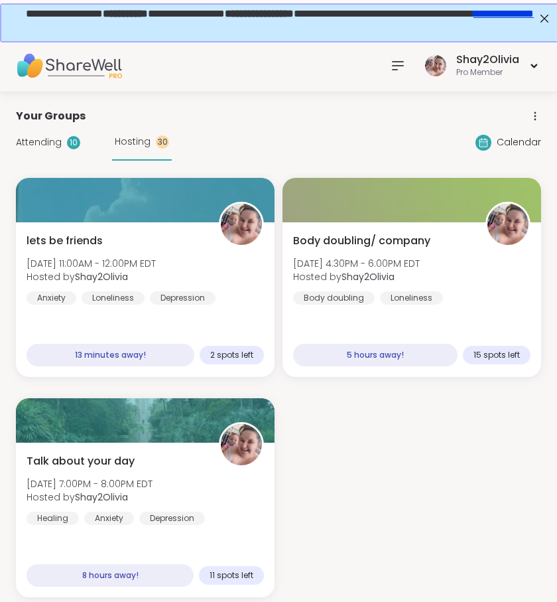 The width and height of the screenshot is (557, 602). What do you see at coordinates (488, 60) in the screenshot?
I see `div: Shay2Olivia` at bounding box center [488, 60].